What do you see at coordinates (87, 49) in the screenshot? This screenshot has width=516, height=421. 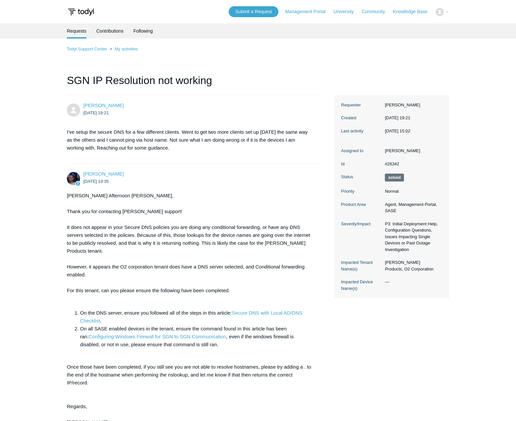 I see `a: Todyl Support Center` at bounding box center [87, 49].